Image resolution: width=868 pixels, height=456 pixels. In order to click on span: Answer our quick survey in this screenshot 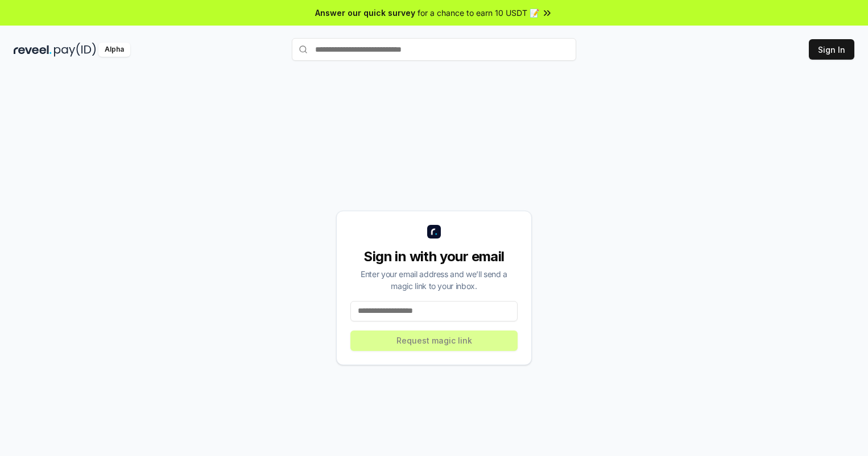, I will do `click(365, 12)`.